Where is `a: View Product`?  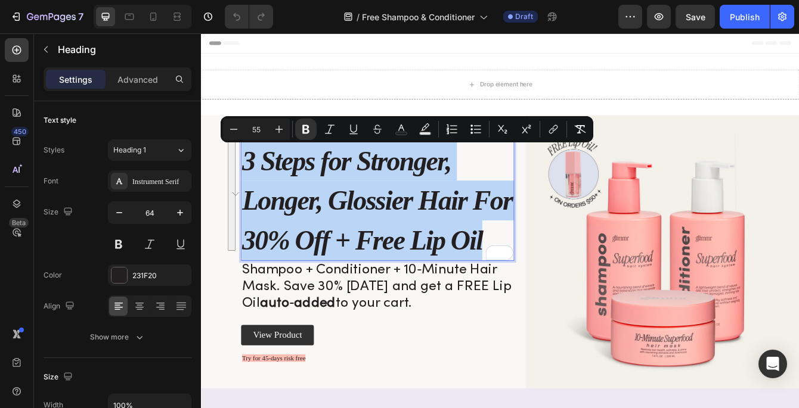
a: View Product is located at coordinates (91, 361).